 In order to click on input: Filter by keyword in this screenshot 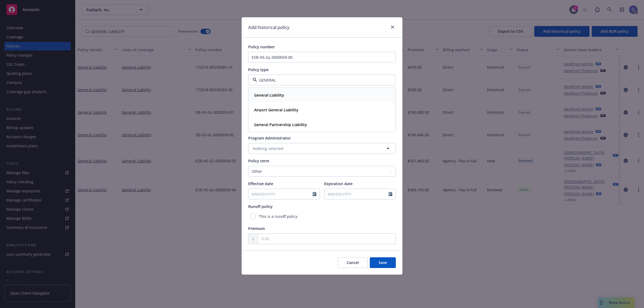, I will do `click(321, 80)`.